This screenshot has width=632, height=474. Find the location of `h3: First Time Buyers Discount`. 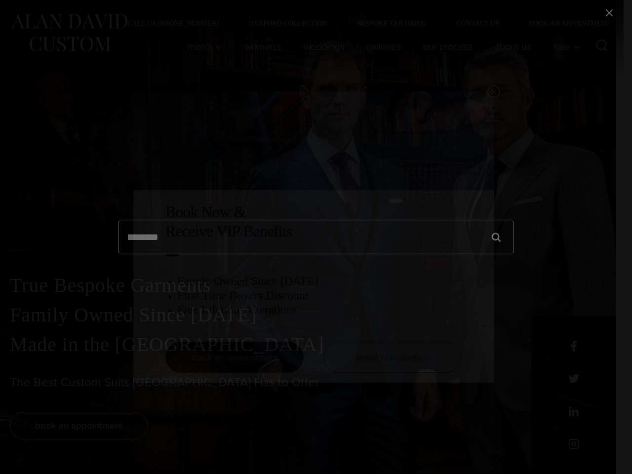

h3: First Time Buyers Discount is located at coordinates (319, 295).